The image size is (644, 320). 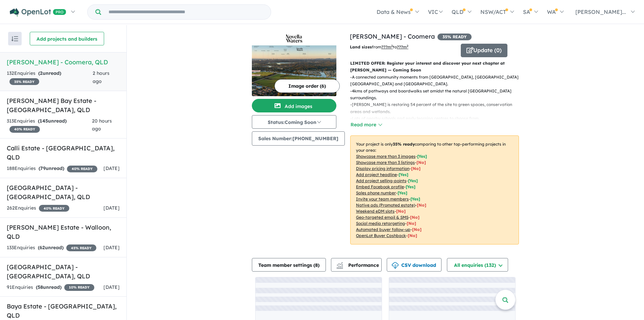 What do you see at coordinates (382, 217) in the screenshot?
I see `u: Geo-targeted email & SMS` at bounding box center [382, 217].